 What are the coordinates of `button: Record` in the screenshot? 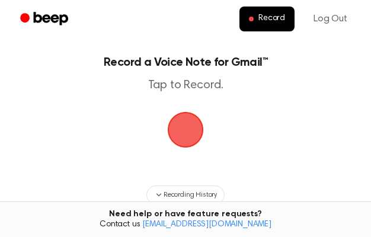 It's located at (267, 19).